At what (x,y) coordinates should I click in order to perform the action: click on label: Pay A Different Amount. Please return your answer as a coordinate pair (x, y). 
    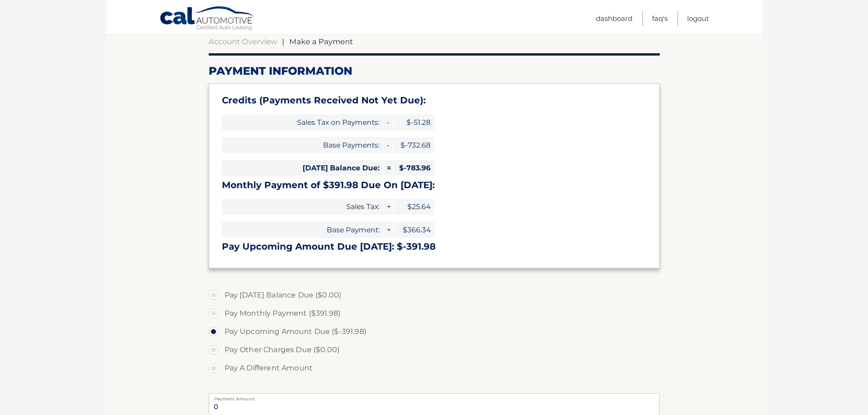
    Looking at the image, I should click on (434, 368).